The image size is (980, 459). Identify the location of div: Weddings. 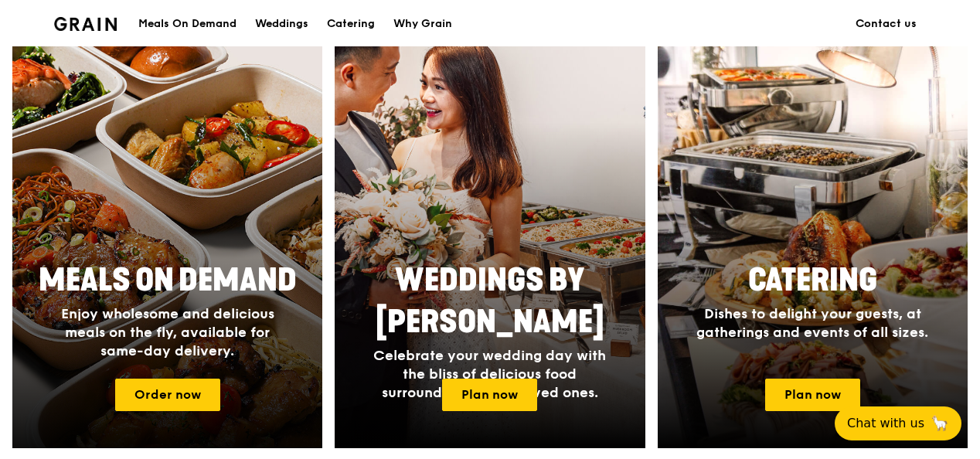
(281, 24).